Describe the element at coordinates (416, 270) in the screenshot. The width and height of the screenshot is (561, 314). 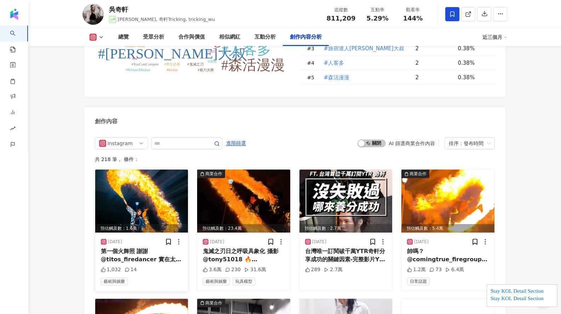
I see `div: 1.2萬` at that location.